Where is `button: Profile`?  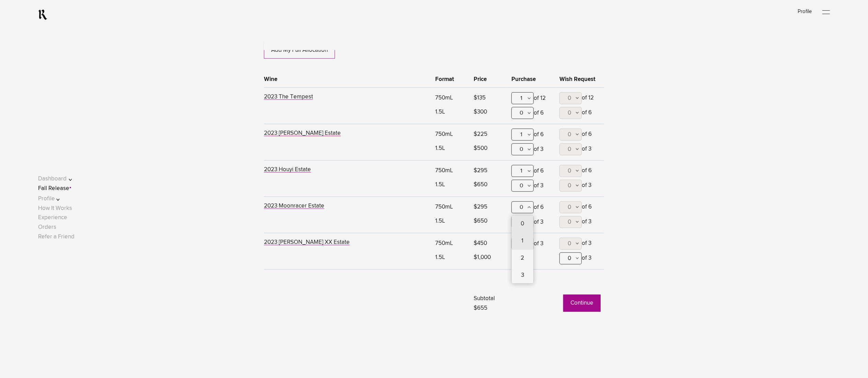
button: Profile is located at coordinates (60, 199).